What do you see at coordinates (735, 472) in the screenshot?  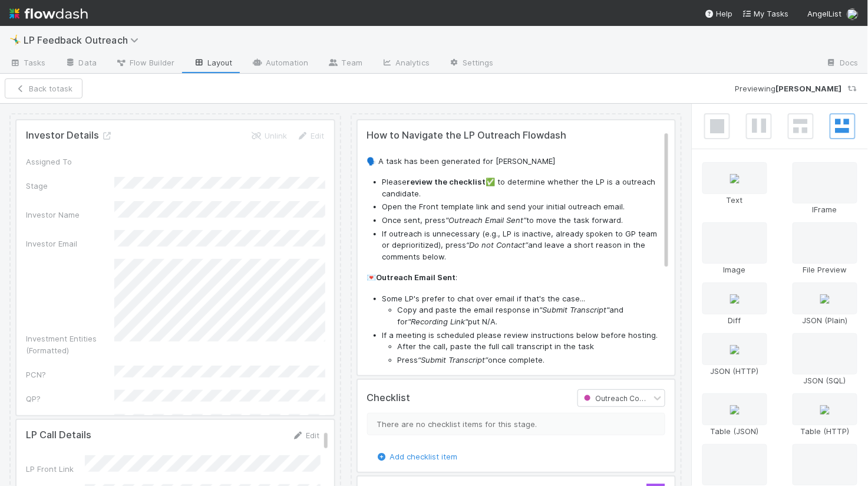 I see `span: Table (SQL)` at bounding box center [735, 472].